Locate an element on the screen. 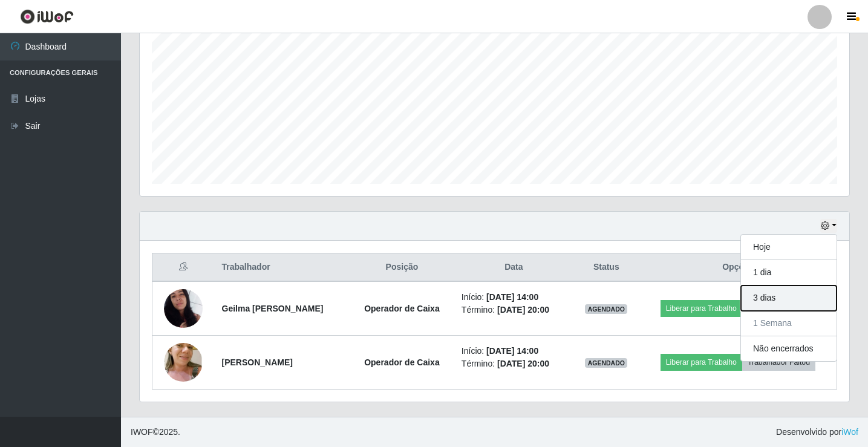  th: Trabalhador is located at coordinates (282, 268).